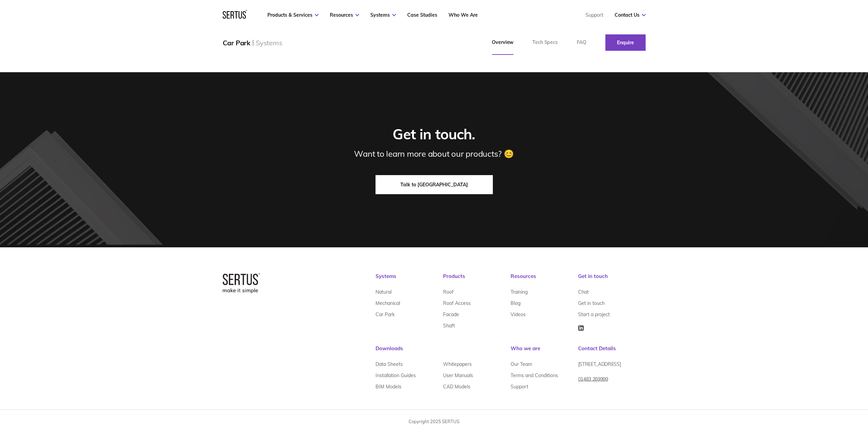  I want to click on div: Get in touch., so click(434, 134).